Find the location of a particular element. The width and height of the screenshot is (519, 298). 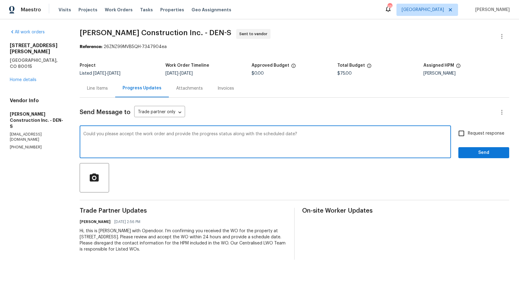

b: Reference: is located at coordinates (91, 47).